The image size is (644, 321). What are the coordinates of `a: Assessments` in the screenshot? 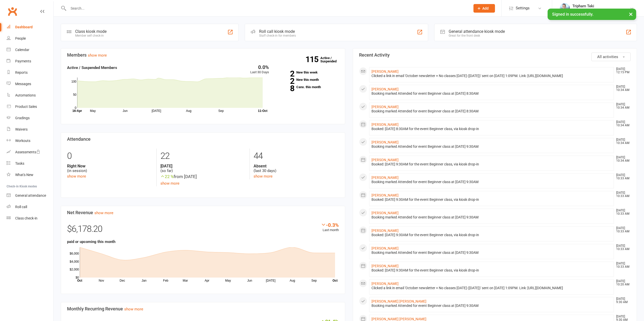 It's located at (30, 152).